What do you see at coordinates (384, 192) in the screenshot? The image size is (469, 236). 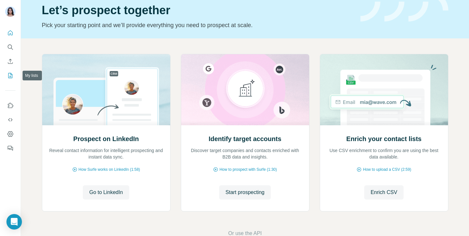 I see `span: Enrich CSV` at bounding box center [384, 192].